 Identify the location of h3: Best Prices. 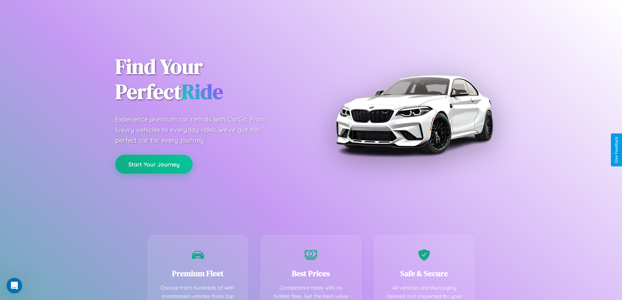
(311, 273).